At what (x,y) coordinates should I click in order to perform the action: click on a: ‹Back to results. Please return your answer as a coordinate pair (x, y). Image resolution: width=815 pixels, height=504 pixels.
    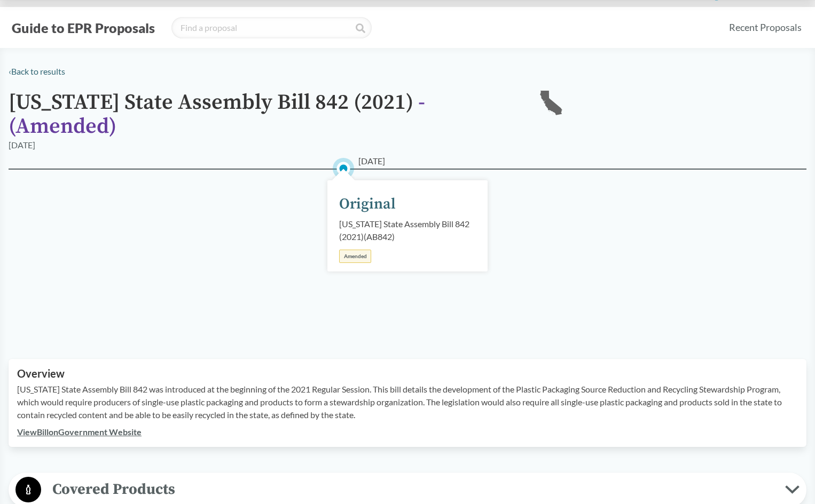
    Looking at the image, I should click on (37, 71).